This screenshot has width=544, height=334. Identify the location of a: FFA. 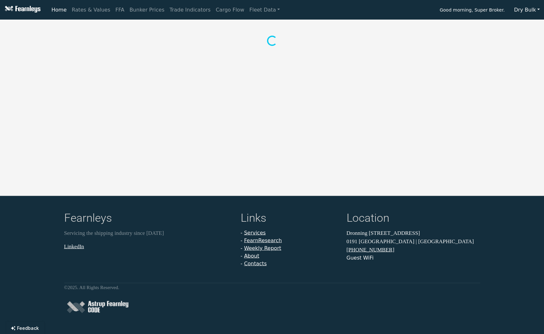
(120, 10).